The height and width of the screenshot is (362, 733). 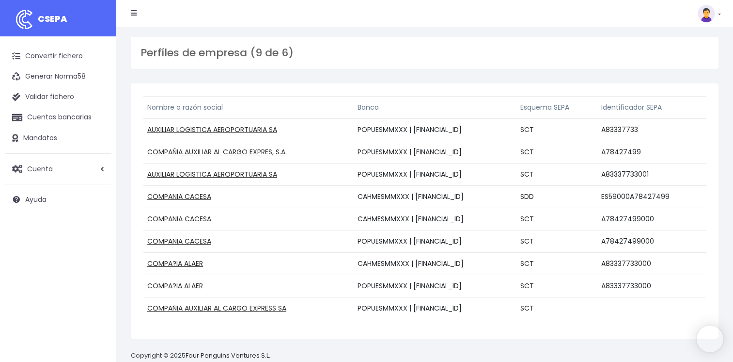 I want to click on td: SDD, so click(x=557, y=197).